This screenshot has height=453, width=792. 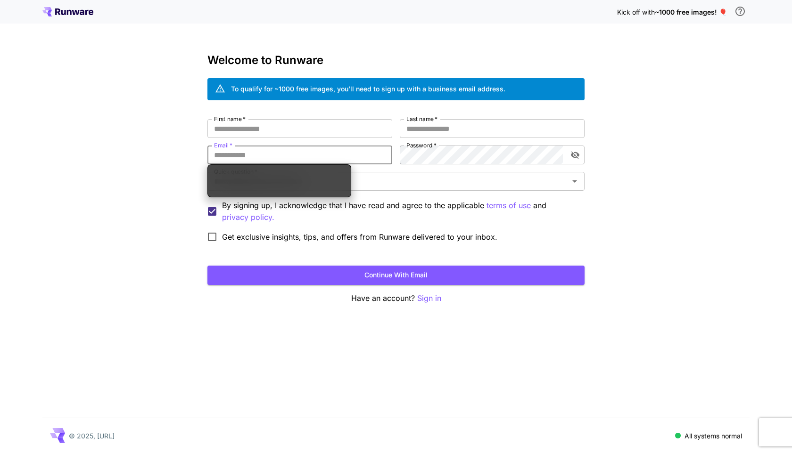 What do you see at coordinates (429, 298) in the screenshot?
I see `button: Sign in` at bounding box center [429, 298].